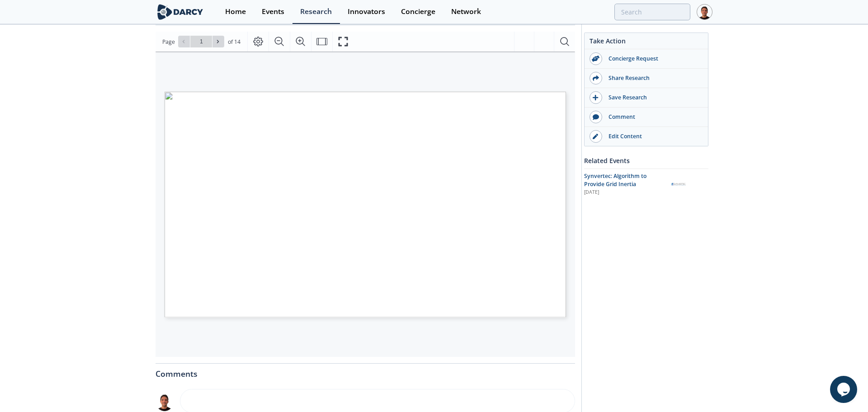 The image size is (868, 412). Describe the element at coordinates (236, 12) in the screenshot. I see `div: Home` at that location.